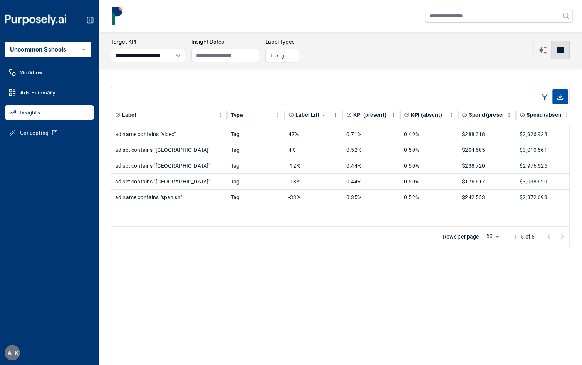 This screenshot has width=582, height=365. What do you see at coordinates (489, 115) in the screenshot?
I see `span: Spend (present)` at bounding box center [489, 115].